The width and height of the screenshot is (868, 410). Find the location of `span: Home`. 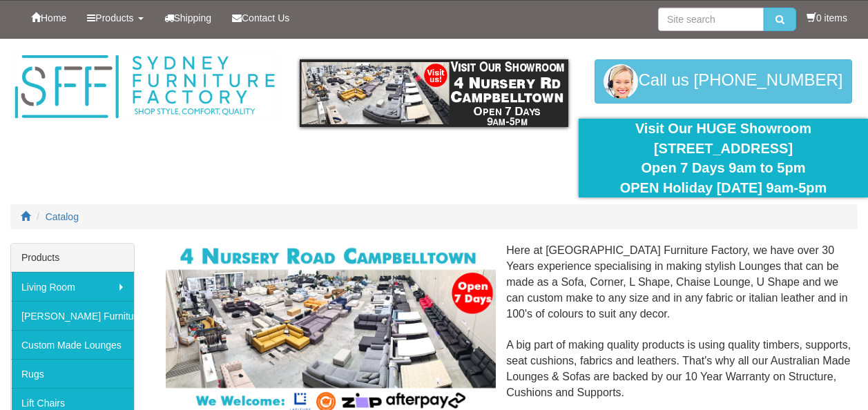

span: Home is located at coordinates (53, 18).